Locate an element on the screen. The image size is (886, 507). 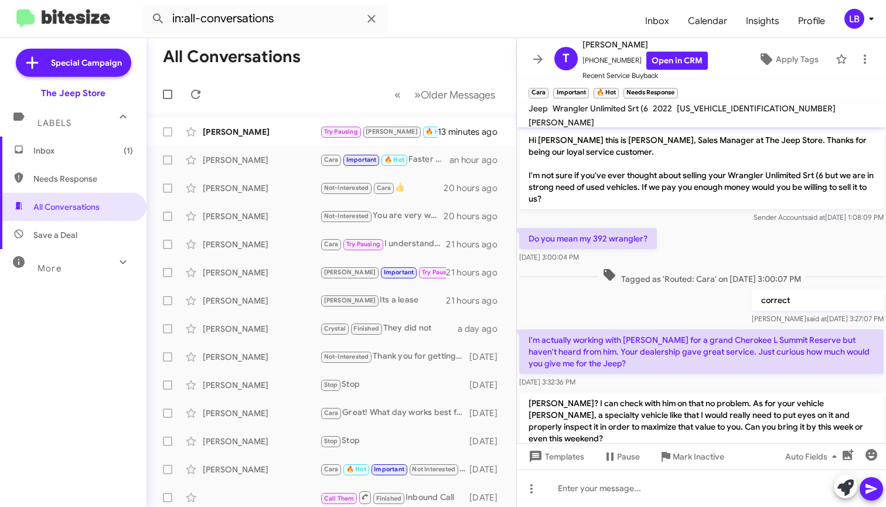
span: Needs Response is located at coordinates (83, 179).